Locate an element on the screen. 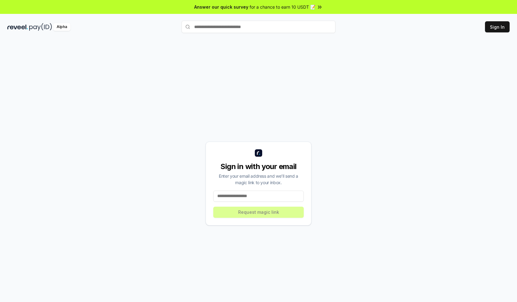  img: logo_small is located at coordinates (259, 153).